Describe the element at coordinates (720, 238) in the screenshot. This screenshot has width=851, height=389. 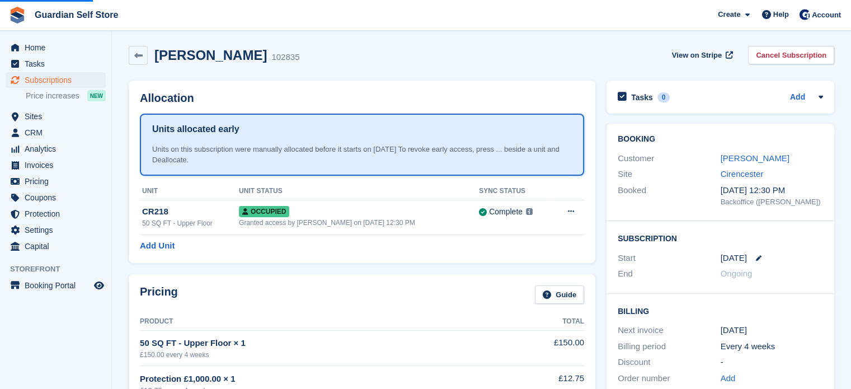
I see `h2: Subscription` at that location.